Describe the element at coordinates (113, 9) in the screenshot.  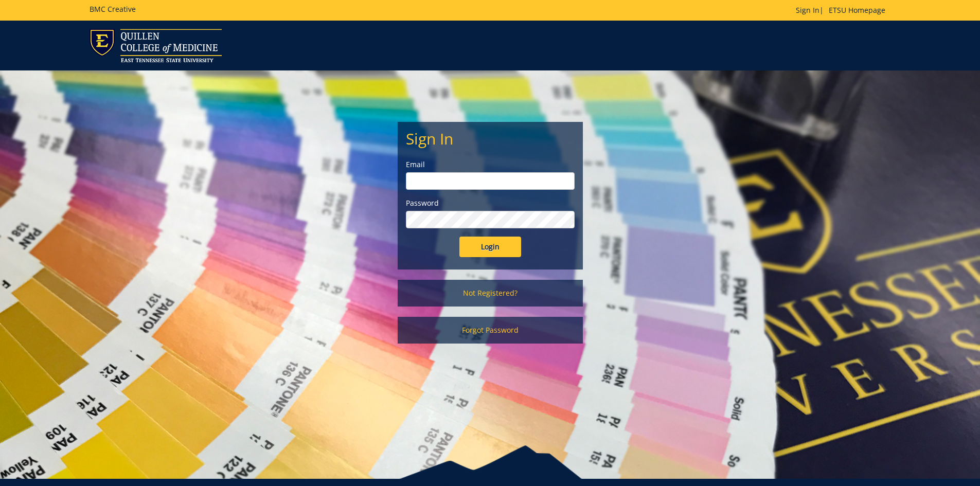
I see `h5: BMC Creative` at that location.